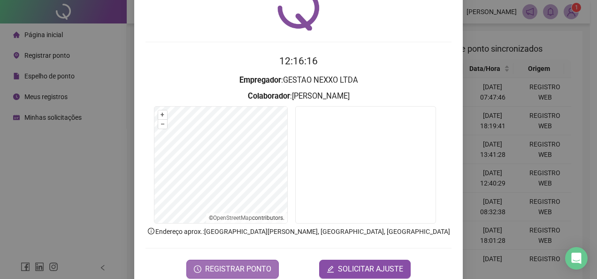 The height and width of the screenshot is (279, 597). Describe the element at coordinates (232, 269) in the screenshot. I see `button: REGISTRAR PONTO` at that location.